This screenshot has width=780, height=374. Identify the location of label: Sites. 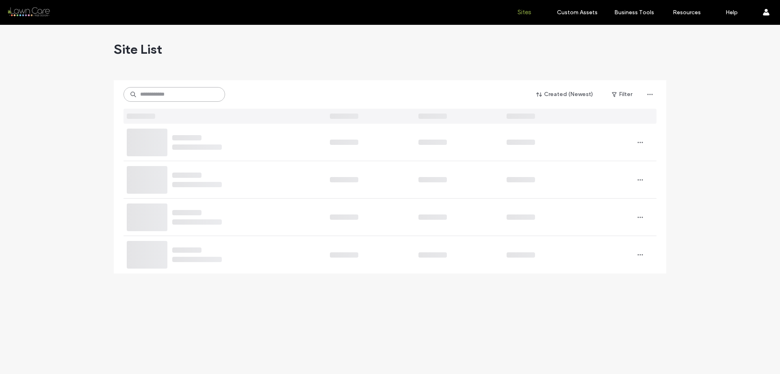
(525, 12).